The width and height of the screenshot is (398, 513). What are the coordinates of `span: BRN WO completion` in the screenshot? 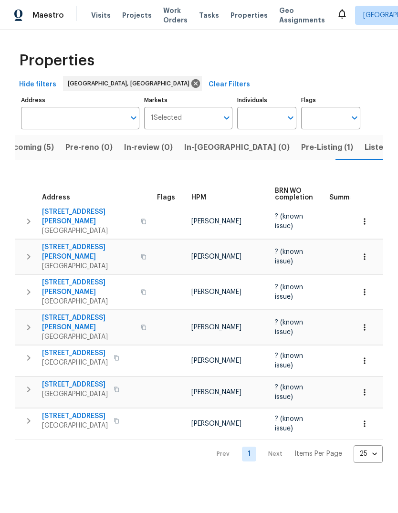 It's located at (294, 194).